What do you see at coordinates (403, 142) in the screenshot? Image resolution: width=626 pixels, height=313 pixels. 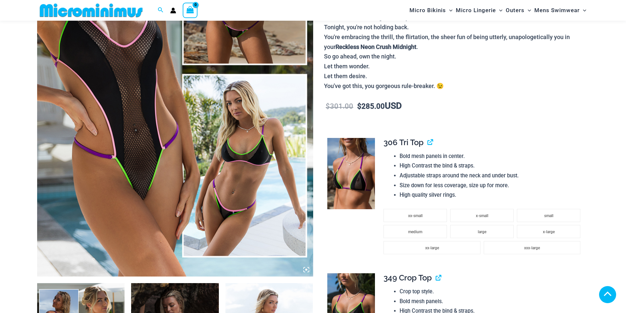 I see `span: 306 Tri Top` at bounding box center [403, 142].